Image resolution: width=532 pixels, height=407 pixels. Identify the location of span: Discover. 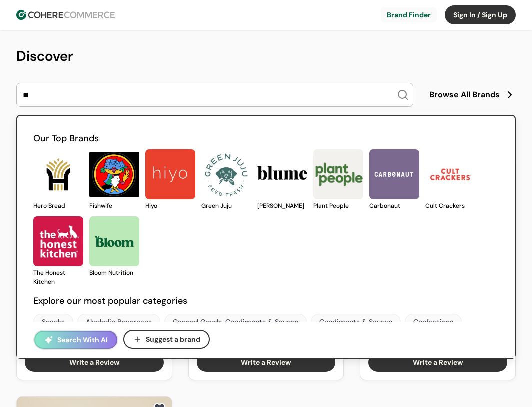
(45, 56).